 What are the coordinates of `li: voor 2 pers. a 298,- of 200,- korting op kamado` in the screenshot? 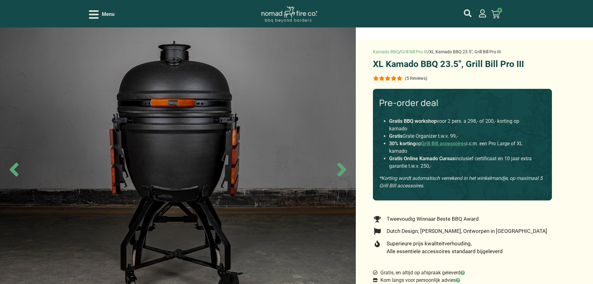 It's located at (463, 125).